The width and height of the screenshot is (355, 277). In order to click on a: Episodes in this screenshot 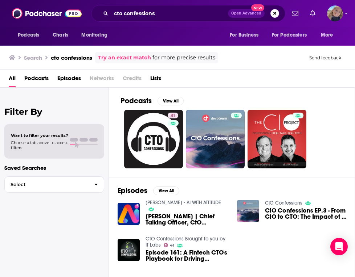, I will do `click(69, 80)`.